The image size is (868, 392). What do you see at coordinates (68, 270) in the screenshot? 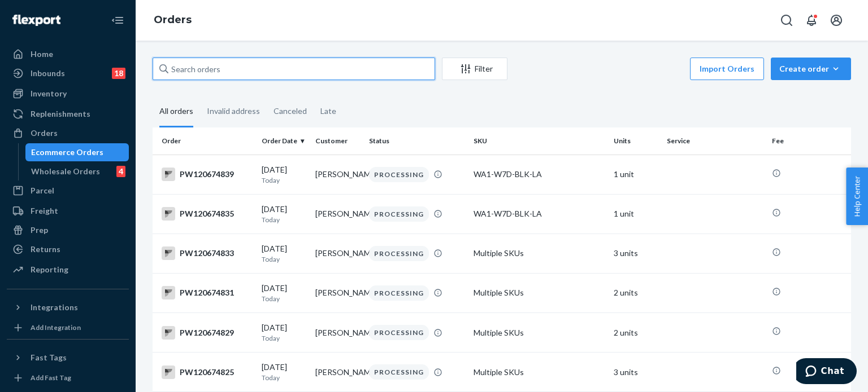
I see `a: Reporting` at bounding box center [68, 270].